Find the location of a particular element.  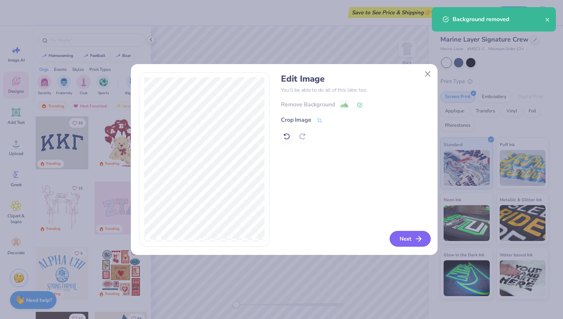

div: Crop Image is located at coordinates (296, 120).